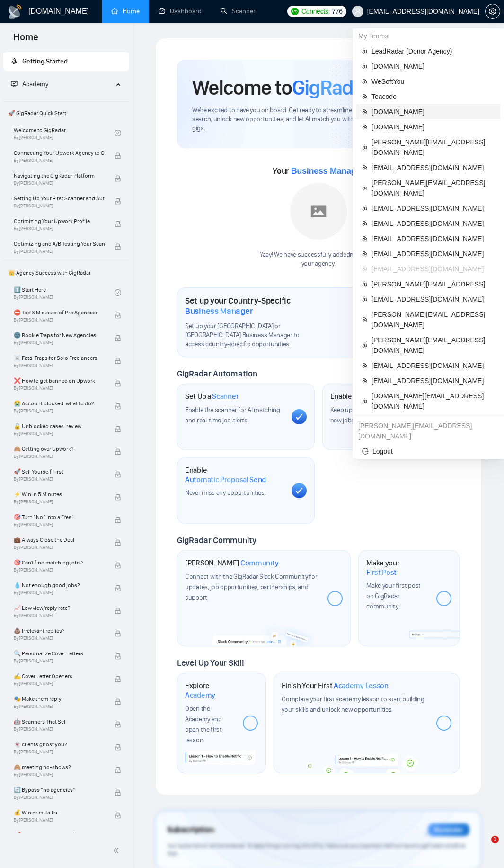 The width and height of the screenshot is (504, 868). What do you see at coordinates (337, 11) in the screenshot?
I see `span: 776` at bounding box center [337, 11].